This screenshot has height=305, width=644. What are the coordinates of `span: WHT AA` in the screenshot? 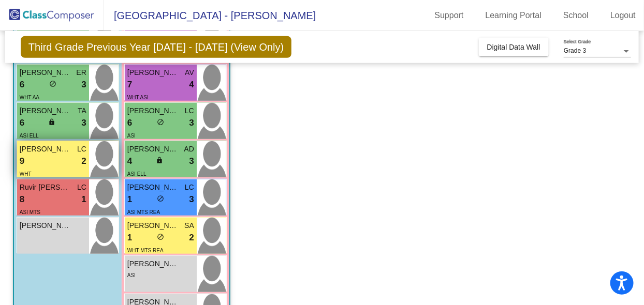 It's located at (30, 97).